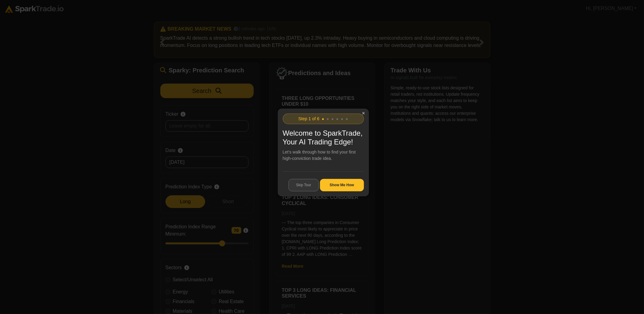 Image resolution: width=644 pixels, height=314 pixels. What do you see at coordinates (363, 113) in the screenshot?
I see `button: Close` at bounding box center [363, 113].